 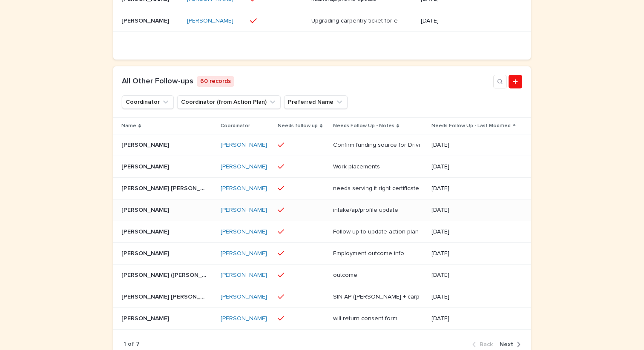 What do you see at coordinates (298, 126) in the screenshot?
I see `p: Needs follow up` at bounding box center [298, 126].